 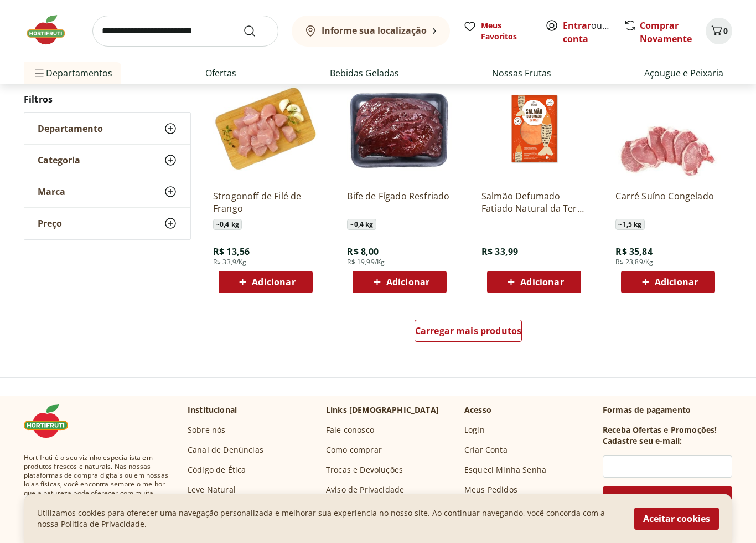 What do you see at coordinates (73, 73) in the screenshot?
I see `span: Departamentos` at bounding box center [73, 73].